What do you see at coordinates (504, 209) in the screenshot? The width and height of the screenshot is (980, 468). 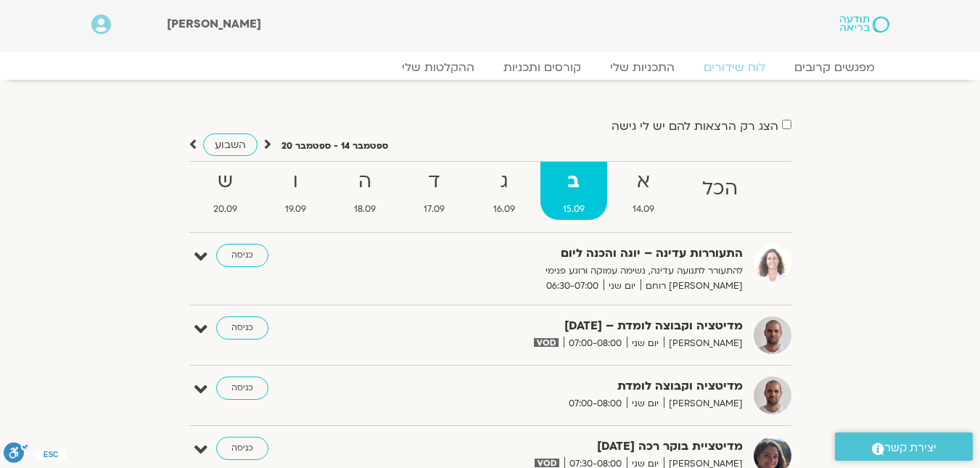 I see `span: 16.09` at bounding box center [504, 209].